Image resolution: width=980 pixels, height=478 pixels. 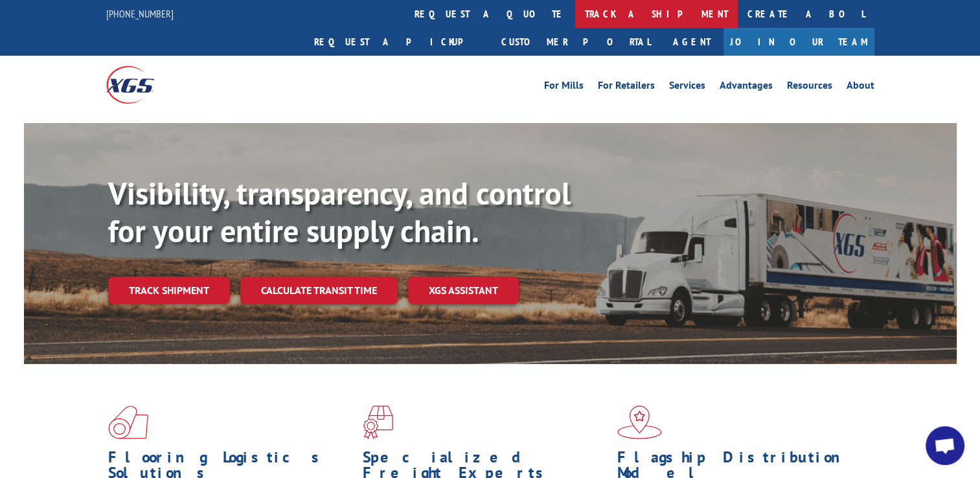 I want to click on a: Request a pickup, so click(x=397, y=42).